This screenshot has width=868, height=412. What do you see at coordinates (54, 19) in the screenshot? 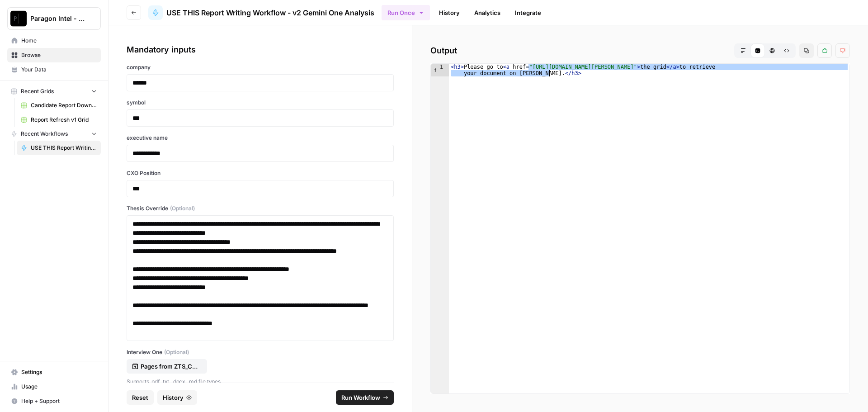
I see `button: Workspace: Paragon Intel - Bill / Ty / Colby R&D` at bounding box center [54, 19].